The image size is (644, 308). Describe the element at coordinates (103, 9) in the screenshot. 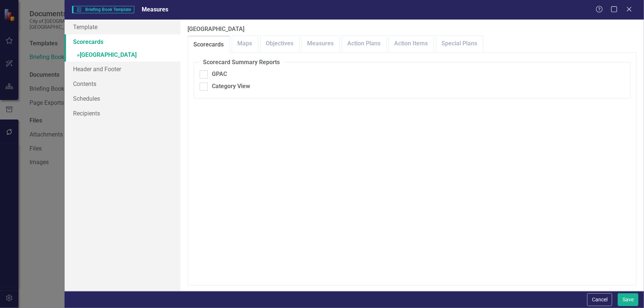

I see `span: Briefing Book Template` at that location.